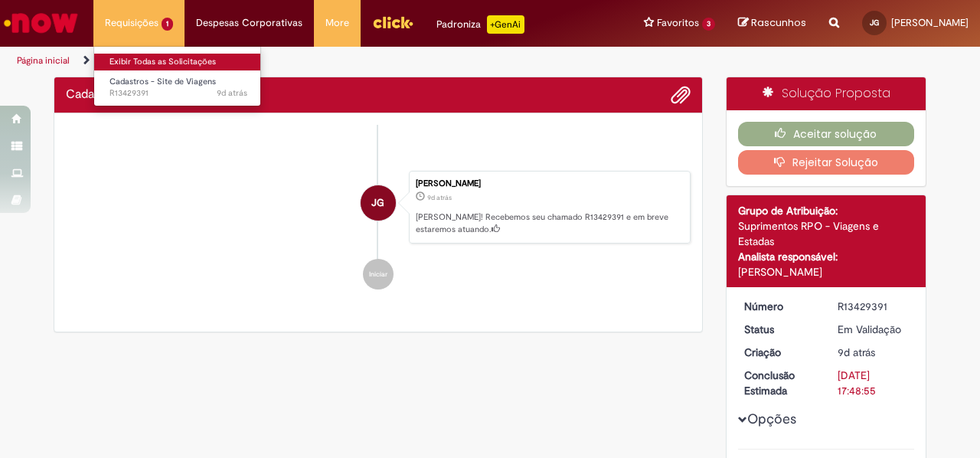 This screenshot has width=980, height=458. Describe the element at coordinates (778, 22) in the screenshot. I see `span: Rascunhos` at that location.